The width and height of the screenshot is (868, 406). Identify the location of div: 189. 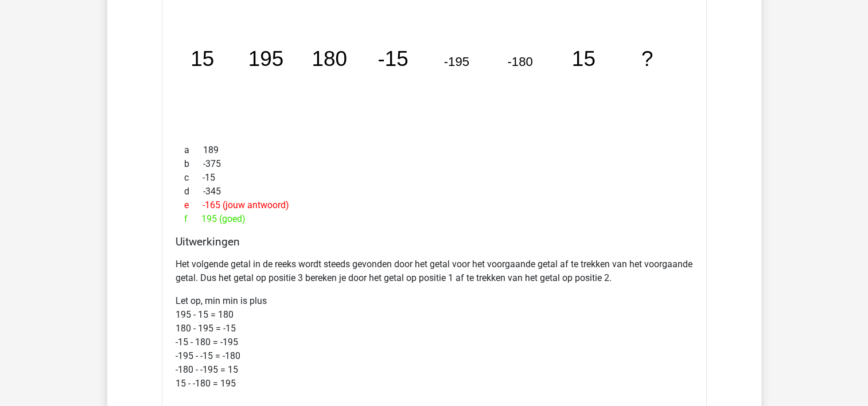
(434, 150).